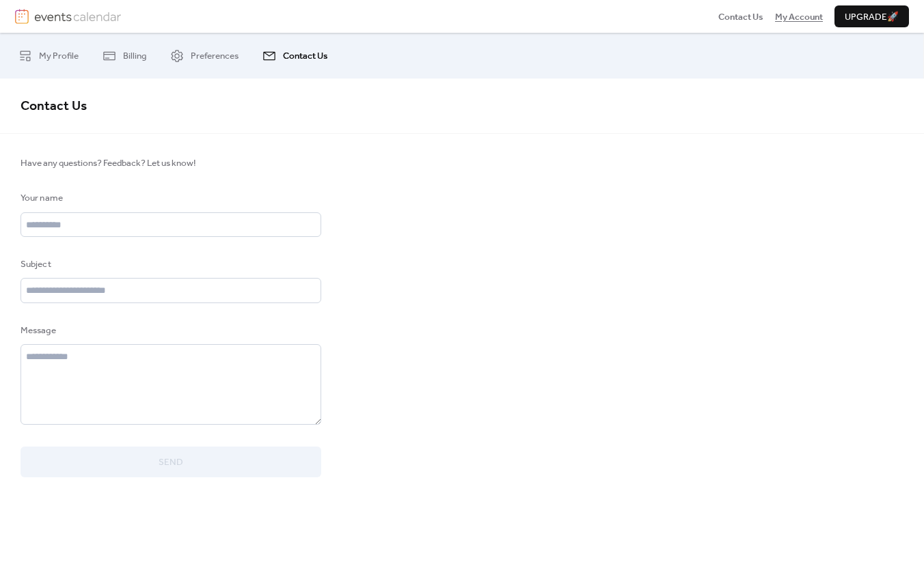 The image size is (924, 579). I want to click on a: Preferences, so click(204, 55).